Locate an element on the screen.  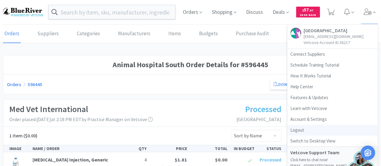
span: $0.00 is located at coordinates (221, 160).